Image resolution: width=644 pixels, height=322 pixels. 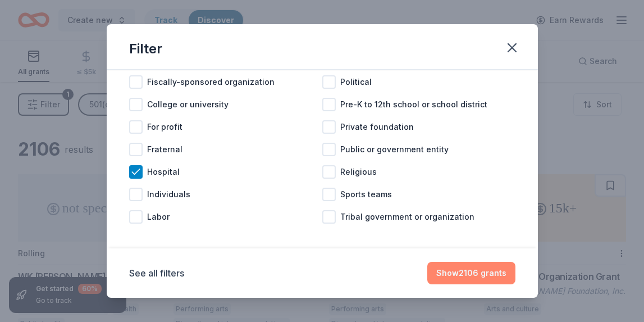 What do you see at coordinates (145, 49) in the screenshot?
I see `div: Filter` at bounding box center [145, 49].